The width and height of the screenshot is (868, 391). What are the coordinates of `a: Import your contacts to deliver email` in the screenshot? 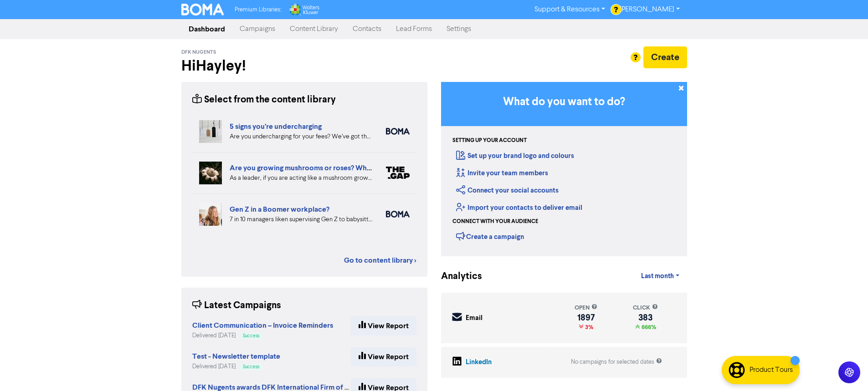 It's located at (519, 207).